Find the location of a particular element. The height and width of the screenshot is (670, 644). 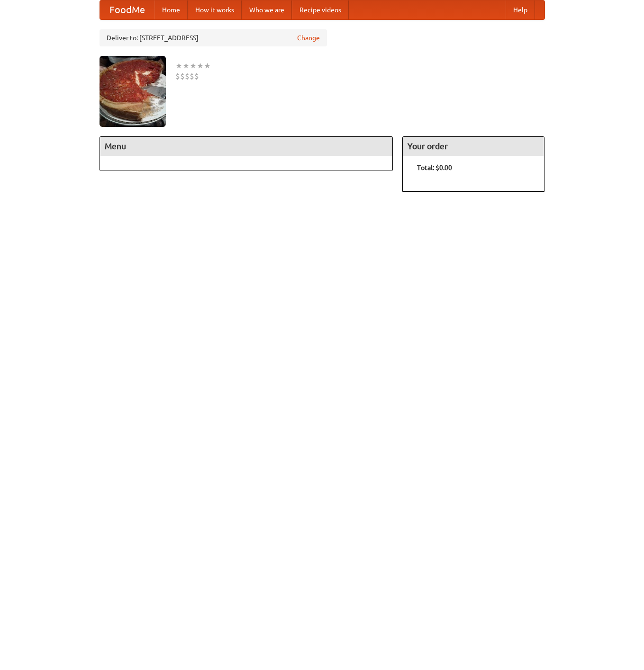

a: Who we are is located at coordinates (267, 10).